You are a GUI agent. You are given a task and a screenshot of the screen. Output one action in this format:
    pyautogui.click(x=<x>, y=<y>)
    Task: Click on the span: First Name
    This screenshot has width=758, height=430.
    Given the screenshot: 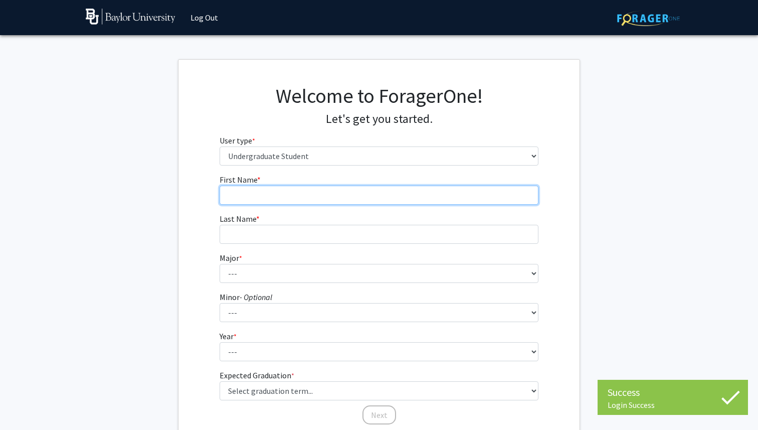 What is the action you would take?
    pyautogui.click(x=238, y=179)
    